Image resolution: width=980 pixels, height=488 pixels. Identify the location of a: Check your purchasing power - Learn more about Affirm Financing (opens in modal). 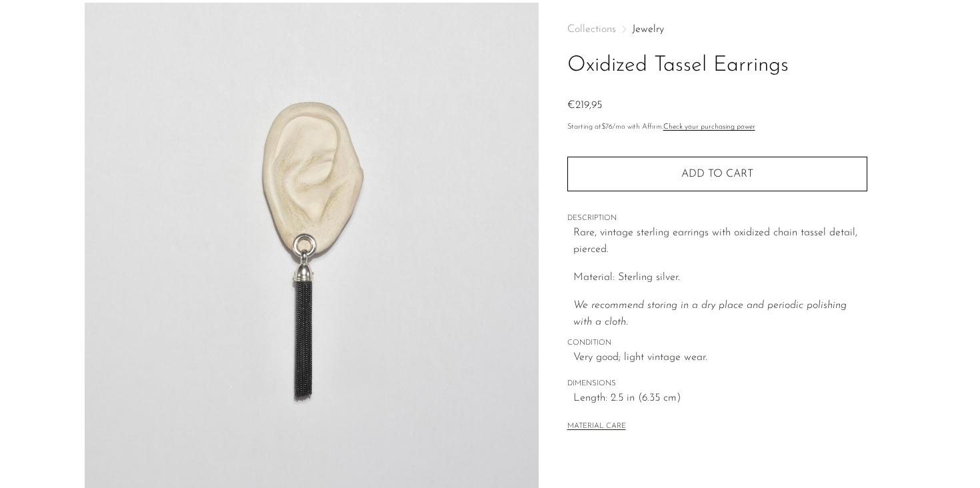
(710, 127).